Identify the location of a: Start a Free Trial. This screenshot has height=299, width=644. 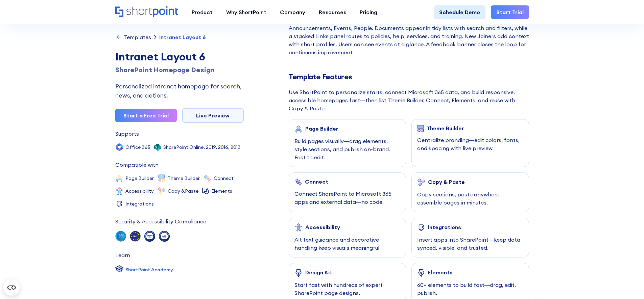
(146, 115).